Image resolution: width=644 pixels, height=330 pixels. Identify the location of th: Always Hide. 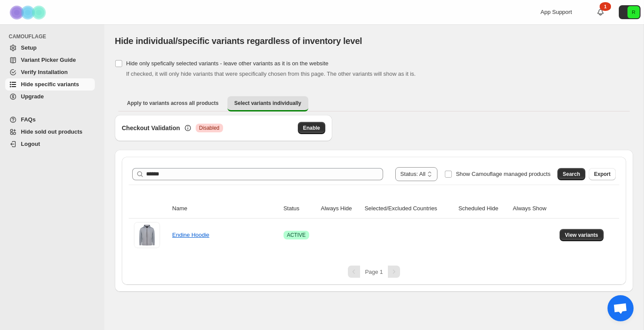
(340, 208).